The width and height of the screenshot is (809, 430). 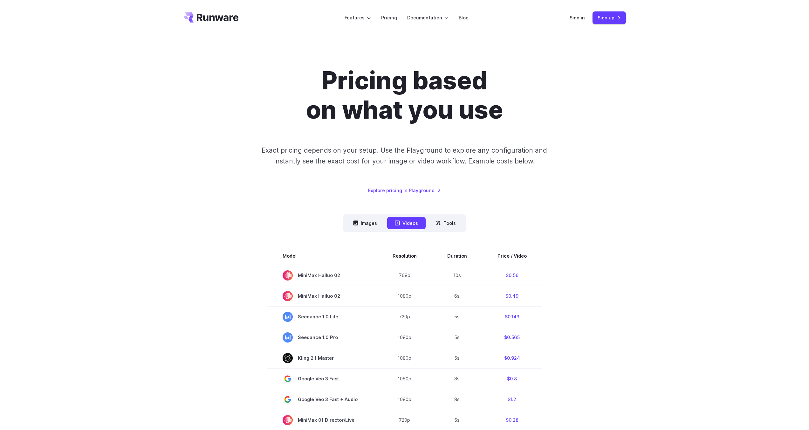 What do you see at coordinates (512, 296) in the screenshot?
I see `td: $0.49` at bounding box center [512, 296].